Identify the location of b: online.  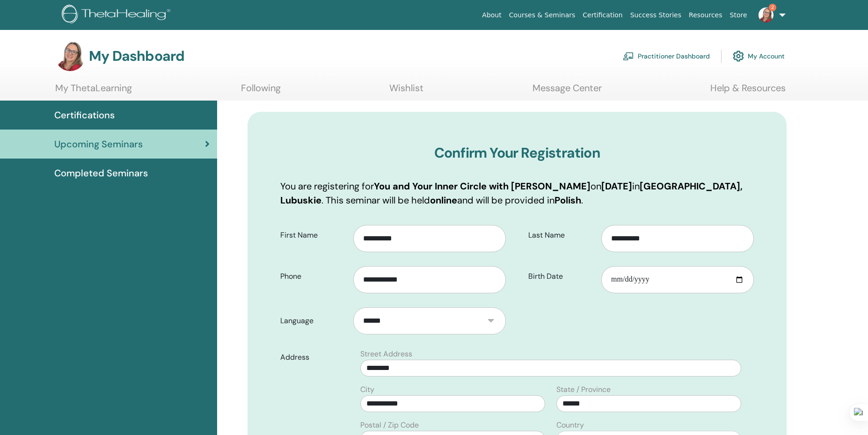
(444, 200).